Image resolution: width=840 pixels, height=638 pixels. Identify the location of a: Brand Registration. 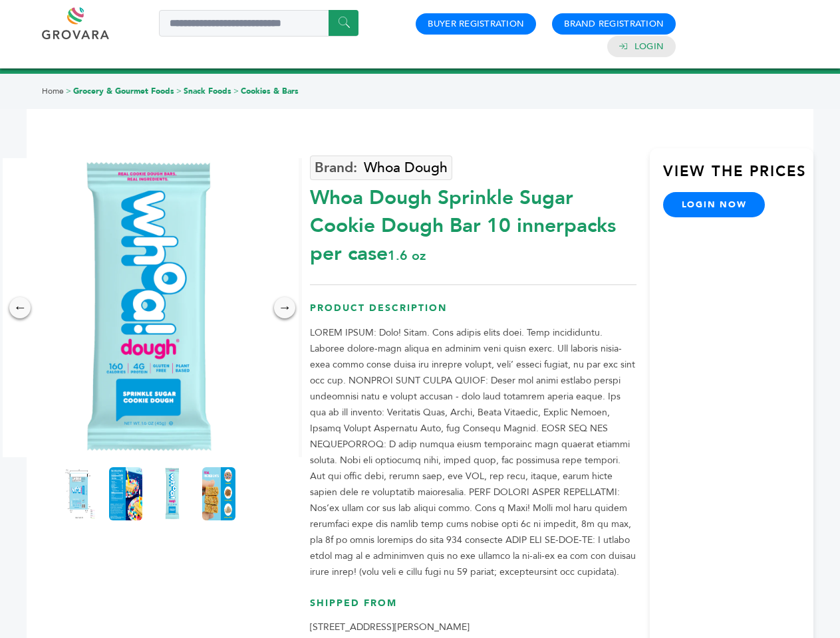
(614, 24).